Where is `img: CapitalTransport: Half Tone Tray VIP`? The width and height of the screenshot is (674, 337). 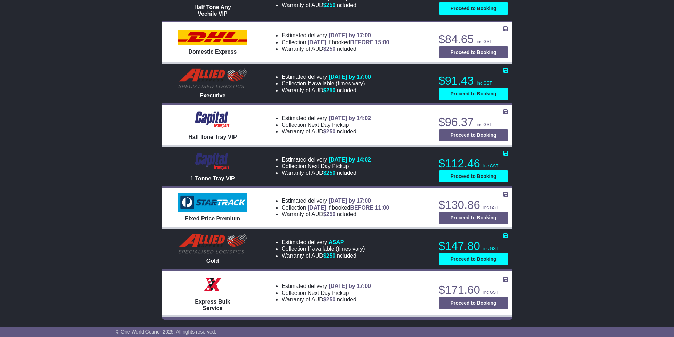
img: CapitalTransport: Half Tone Tray VIP is located at coordinates (212, 120).